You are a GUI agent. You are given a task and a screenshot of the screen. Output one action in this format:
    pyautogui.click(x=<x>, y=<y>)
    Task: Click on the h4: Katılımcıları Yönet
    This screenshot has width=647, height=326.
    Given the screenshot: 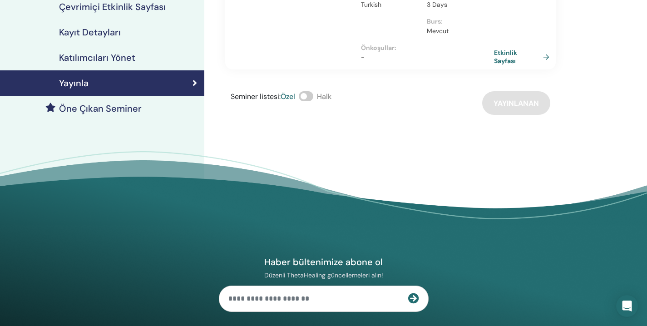 What is the action you would take?
    pyautogui.click(x=97, y=58)
    